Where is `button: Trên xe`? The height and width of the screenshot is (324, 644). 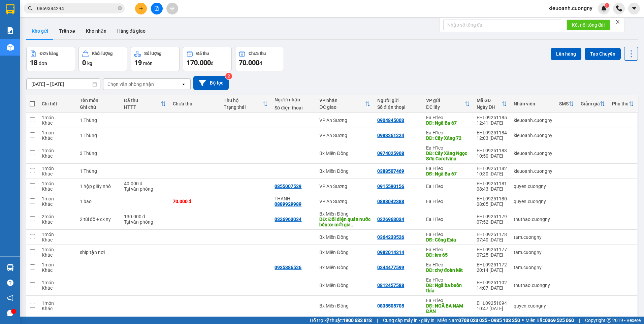 button: Trên xe is located at coordinates (67, 31).